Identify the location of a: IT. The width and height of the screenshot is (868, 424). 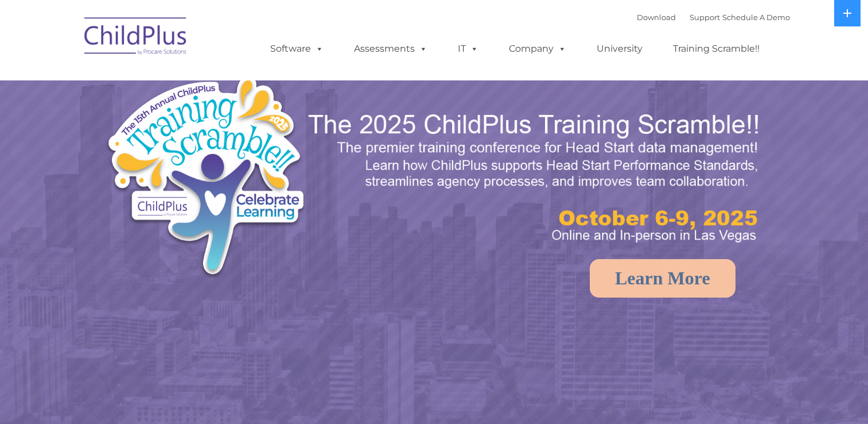
(468, 49).